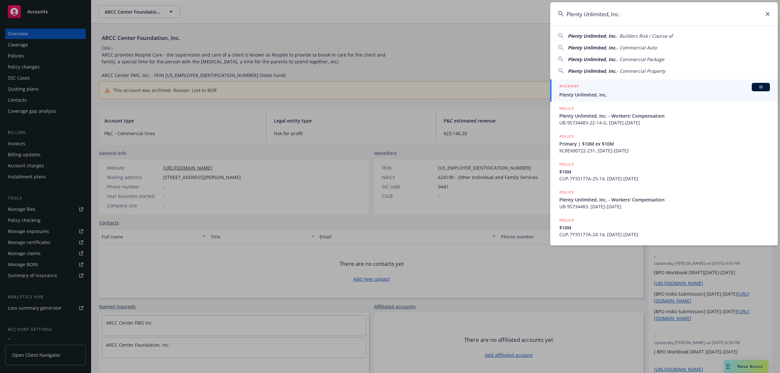 This screenshot has width=780, height=373. What do you see at coordinates (641, 59) in the screenshot?
I see `span: - Commercial Package` at bounding box center [641, 59].